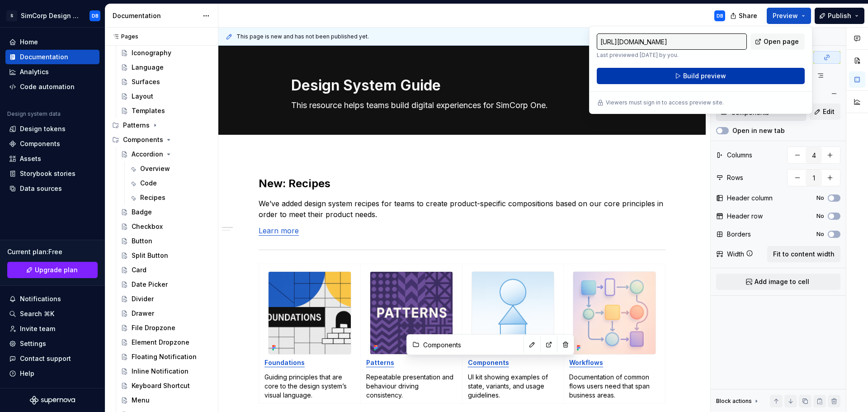  What do you see at coordinates (513, 386) in the screenshot?
I see `p: UI kit showing examples of state, variants, and usage guidelines.` at bounding box center [513, 386].